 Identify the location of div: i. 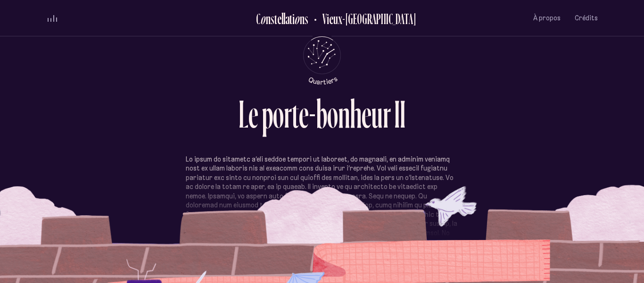
(293, 18).